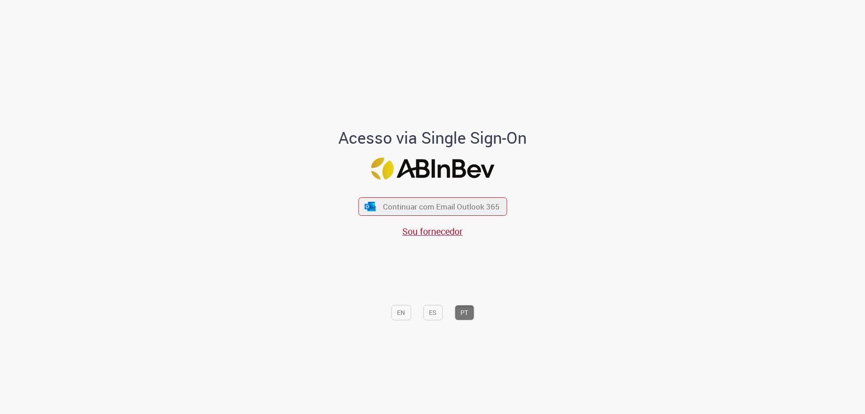  What do you see at coordinates (432, 313) in the screenshot?
I see `button: ES` at bounding box center [432, 313].